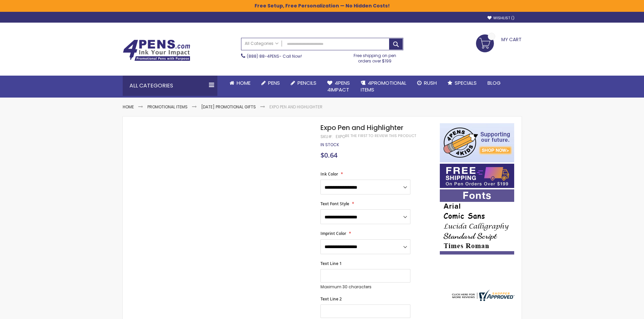  What do you see at coordinates (270, 83) in the screenshot?
I see `a: Pens` at bounding box center [270, 83].